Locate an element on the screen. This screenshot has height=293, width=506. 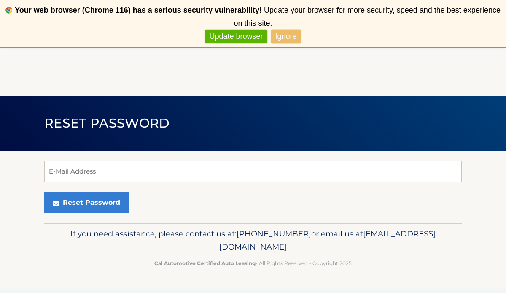
a: Ignore is located at coordinates (286, 36).